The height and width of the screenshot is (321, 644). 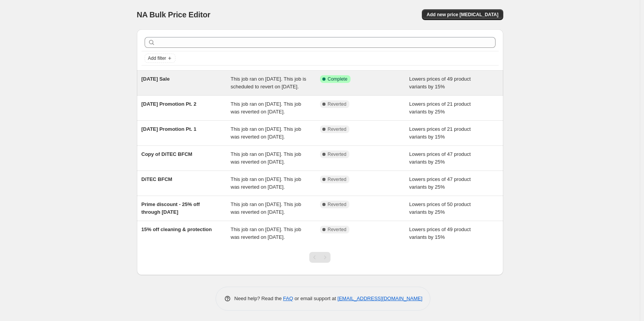 What do you see at coordinates (167, 154) in the screenshot?
I see `span: Copy of DiTEC BFCM` at bounding box center [167, 154].